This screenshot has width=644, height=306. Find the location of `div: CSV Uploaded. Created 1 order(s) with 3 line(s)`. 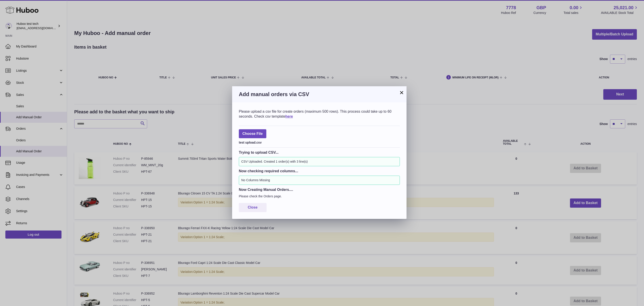

div: CSV Uploaded. Created 1 order(s) with 3 line(s) is located at coordinates (319, 162).